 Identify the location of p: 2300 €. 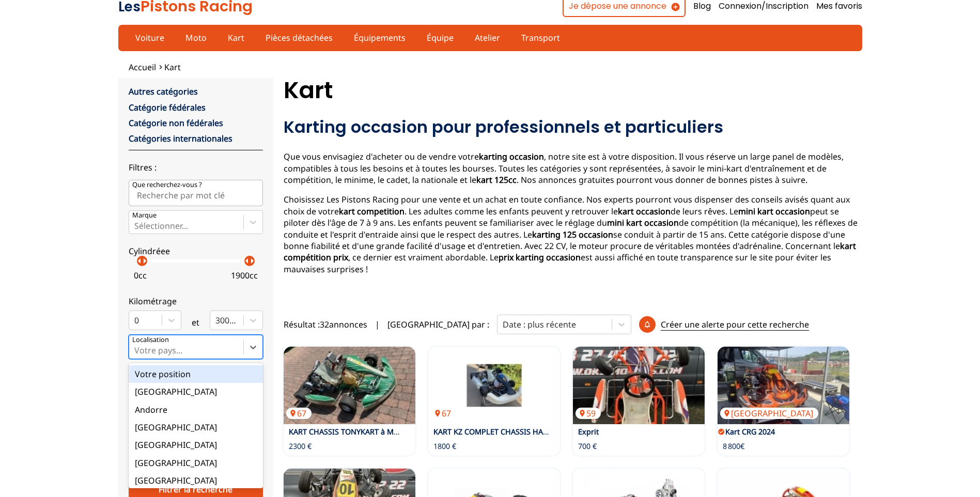
(301, 447).